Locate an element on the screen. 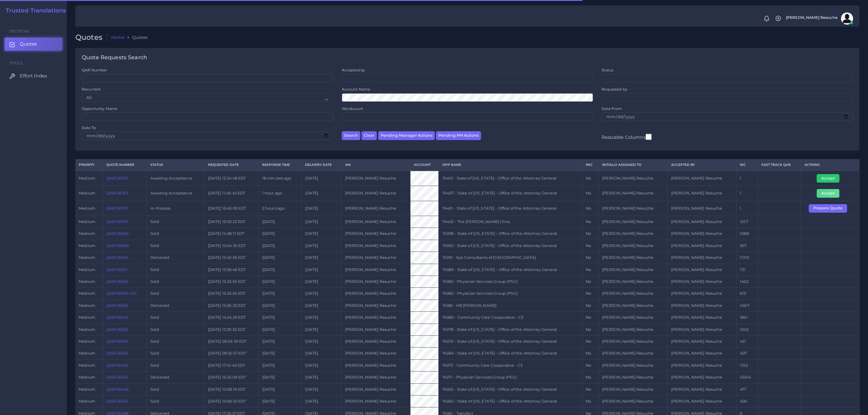 This screenshot has height=415, width=868. h2: Quotes is located at coordinates (91, 38).